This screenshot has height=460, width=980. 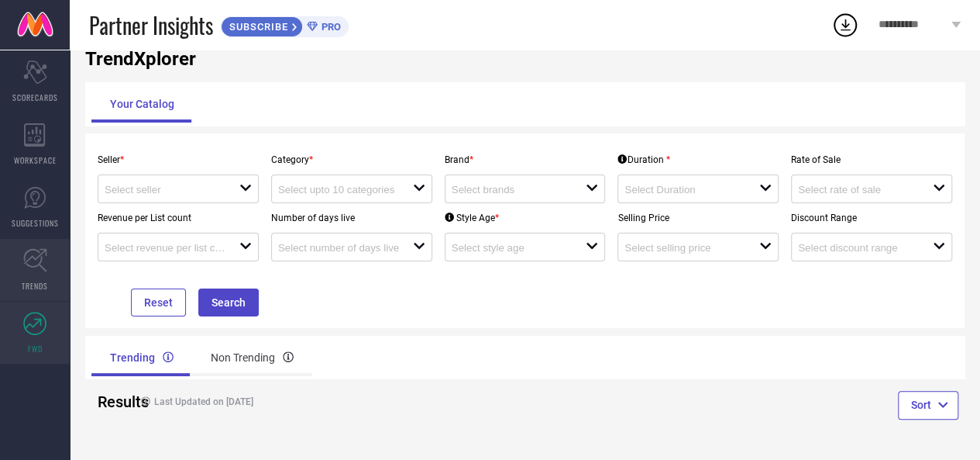 What do you see at coordinates (685, 247) in the screenshot?
I see `input: Select selling price` at bounding box center [685, 247].